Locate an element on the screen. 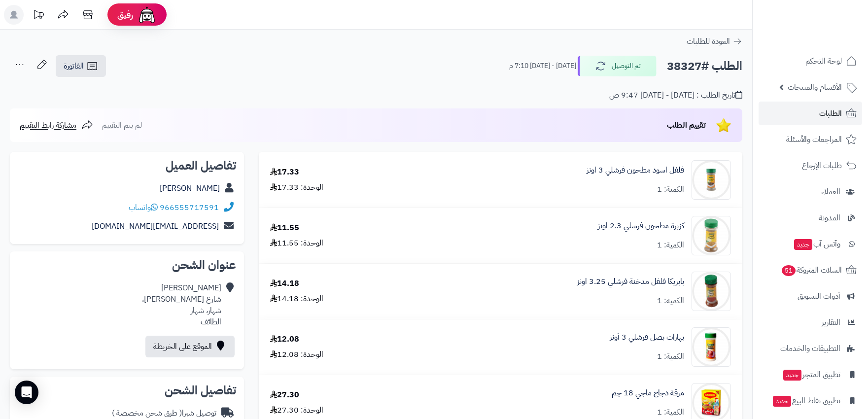 Image resolution: width=868 pixels, height=419 pixels. span: وآتس آب is located at coordinates (817, 244).